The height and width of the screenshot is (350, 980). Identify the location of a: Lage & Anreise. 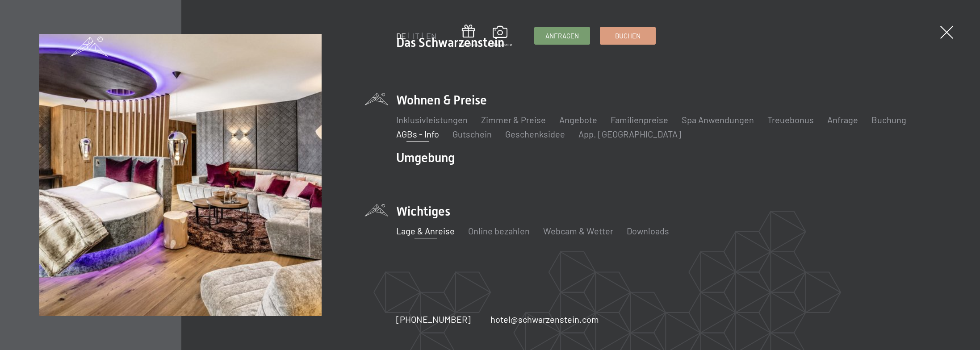
(425, 231).